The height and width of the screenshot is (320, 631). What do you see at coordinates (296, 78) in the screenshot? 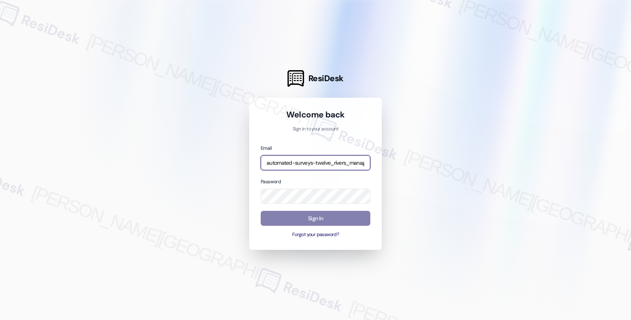
I see `img: ResiDesk Logo` at bounding box center [296, 78].